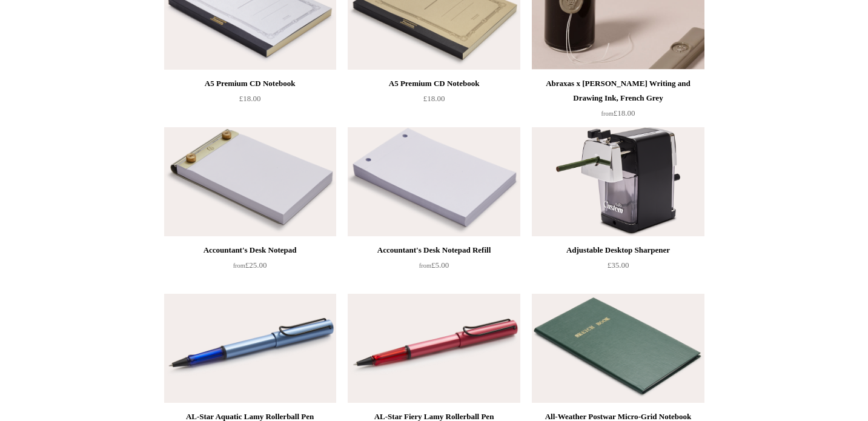  Describe the element at coordinates (250, 250) in the screenshot. I see `div: Accountant's Desk Notepad` at that location.